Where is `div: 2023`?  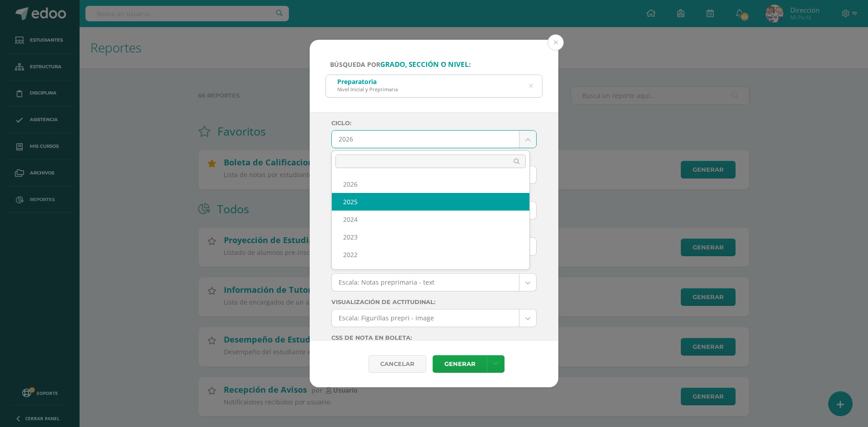 div: 2023 is located at coordinates (431, 237).